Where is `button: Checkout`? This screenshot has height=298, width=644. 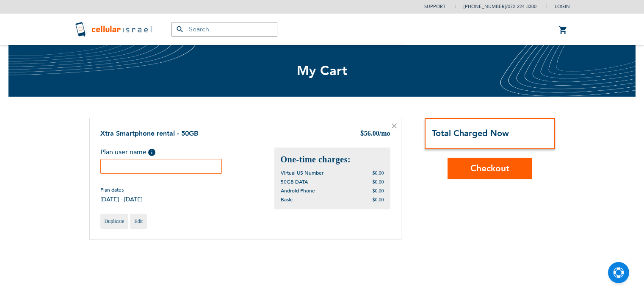
button: Checkout is located at coordinates (490, 168).